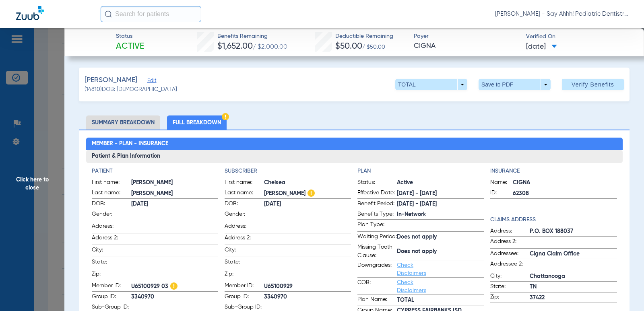 The height and width of the screenshot is (311, 644). What do you see at coordinates (155, 171) in the screenshot?
I see `h4: Patient` at bounding box center [155, 171].